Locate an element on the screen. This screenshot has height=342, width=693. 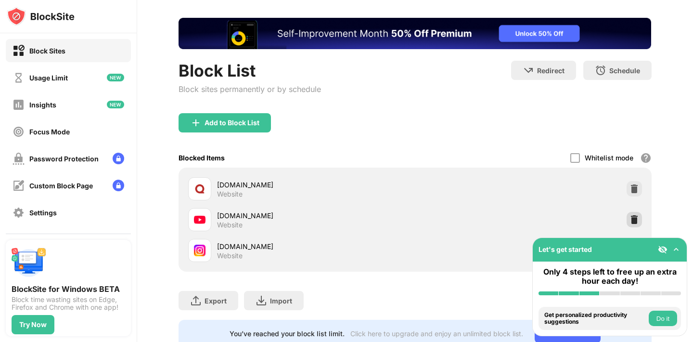
img: block-on.svg is located at coordinates (18, 51).